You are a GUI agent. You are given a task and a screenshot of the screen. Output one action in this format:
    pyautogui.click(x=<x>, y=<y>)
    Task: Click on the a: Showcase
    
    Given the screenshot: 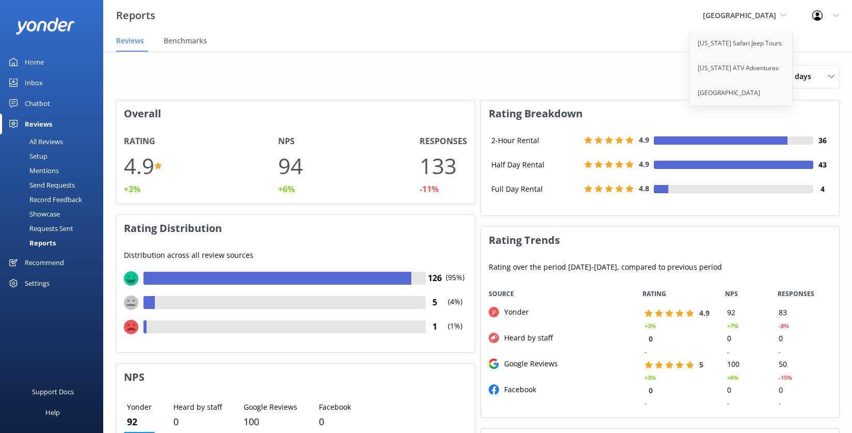 What is the action you would take?
    pyautogui.click(x=55, y=214)
    